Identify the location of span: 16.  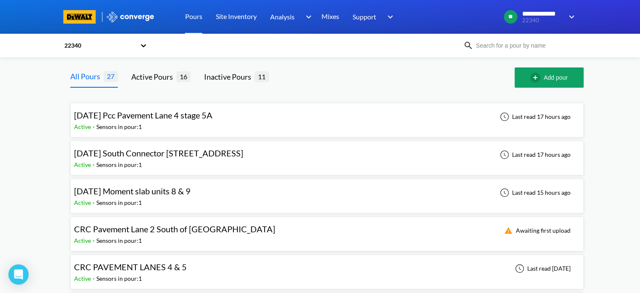
(184, 76).